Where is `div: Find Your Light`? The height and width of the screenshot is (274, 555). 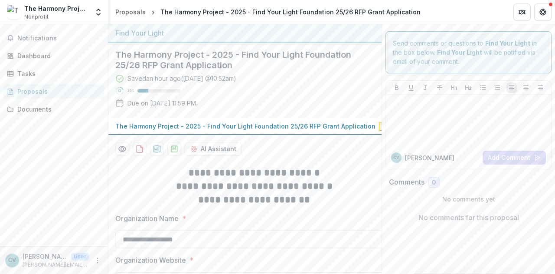 div: Find Your Light is located at coordinates (245, 33).